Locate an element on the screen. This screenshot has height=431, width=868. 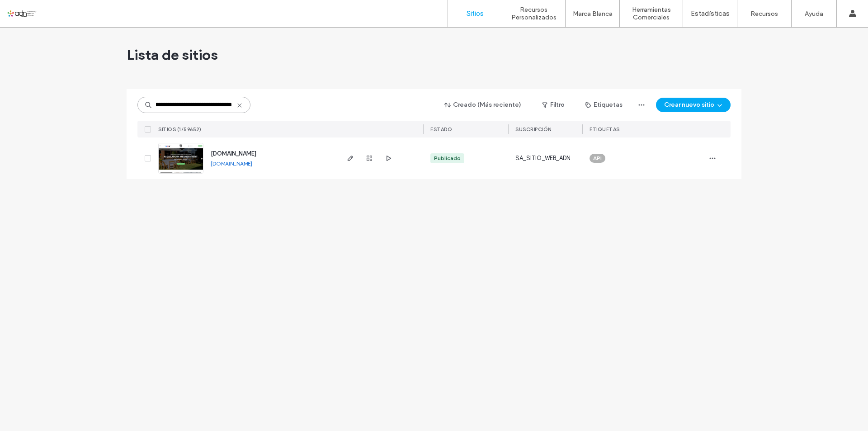
span: SITIOS (1/59652) is located at coordinates (179, 129).